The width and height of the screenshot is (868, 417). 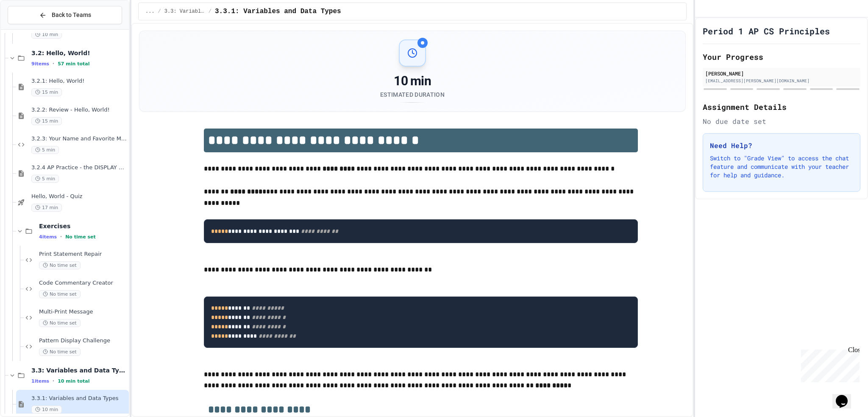 I want to click on span: Print Statement Repair, so click(x=84, y=254).